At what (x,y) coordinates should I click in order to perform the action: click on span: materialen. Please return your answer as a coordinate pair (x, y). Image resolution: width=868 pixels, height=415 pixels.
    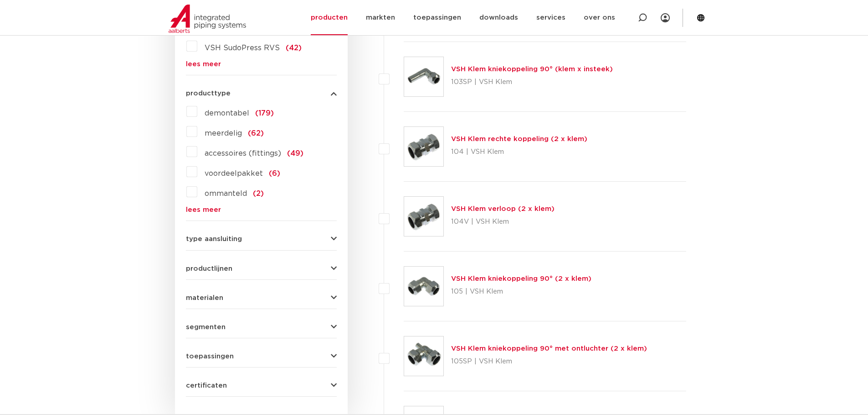
    Looking at the image, I should click on (204, 298).